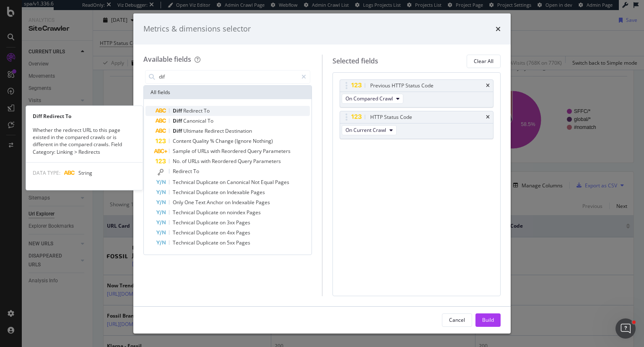  What do you see at coordinates (373, 98) in the screenshot?
I see `button: On Compared Crawl` at bounding box center [373, 98].